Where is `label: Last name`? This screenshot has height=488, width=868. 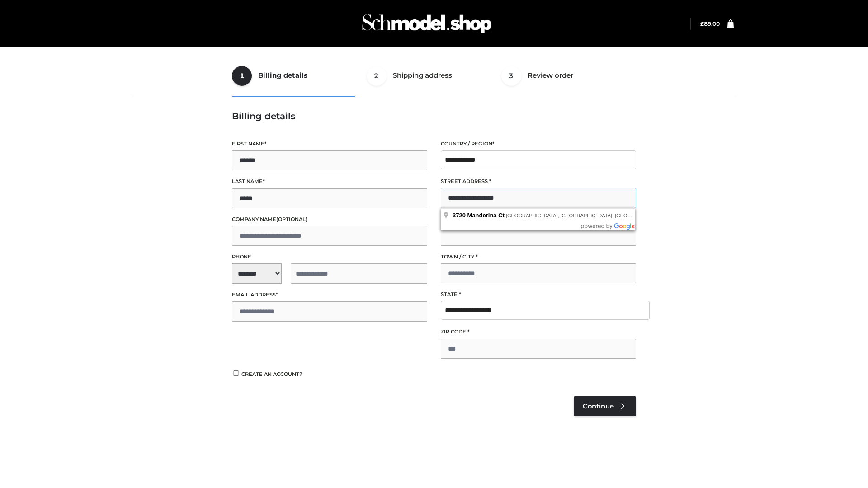
label: Last name is located at coordinates (329, 181).